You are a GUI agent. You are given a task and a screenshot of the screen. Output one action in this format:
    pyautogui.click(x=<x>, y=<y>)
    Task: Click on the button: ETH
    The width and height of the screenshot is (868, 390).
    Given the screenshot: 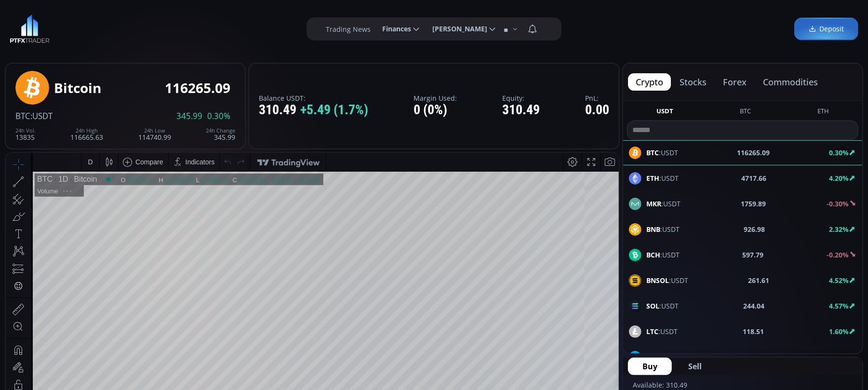 What is the action you would take?
    pyautogui.click(x=823, y=113)
    